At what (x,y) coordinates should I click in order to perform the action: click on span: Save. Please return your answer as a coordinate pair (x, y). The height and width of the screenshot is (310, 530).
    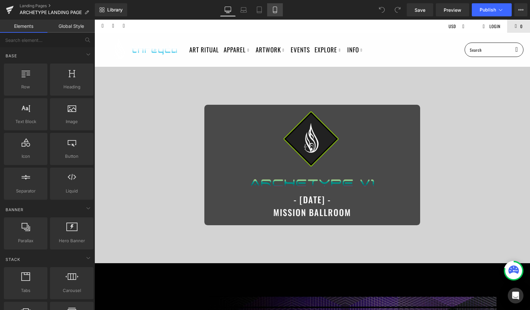
    Looking at the image, I should click on (420, 10).